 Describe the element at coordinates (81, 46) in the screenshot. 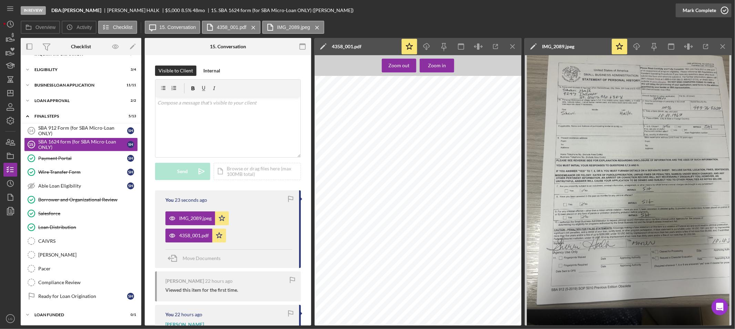

I see `div: Checklist` at that location.